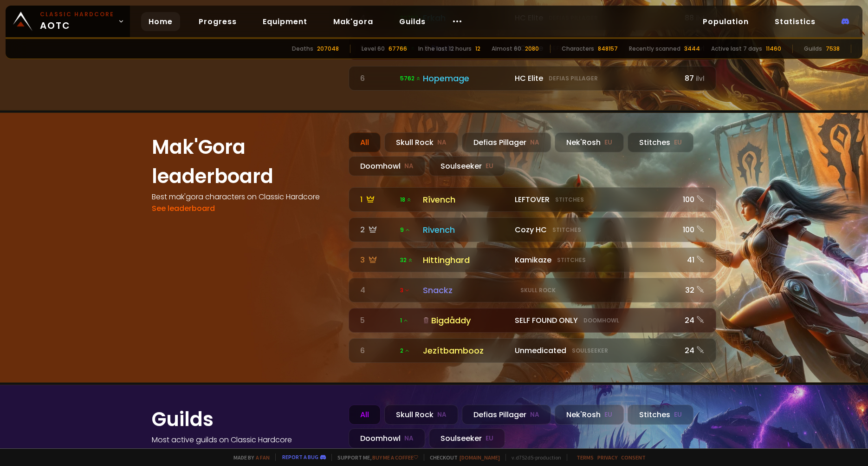  What do you see at coordinates (654, 49) in the screenshot?
I see `div: Recently scanned` at bounding box center [654, 49].